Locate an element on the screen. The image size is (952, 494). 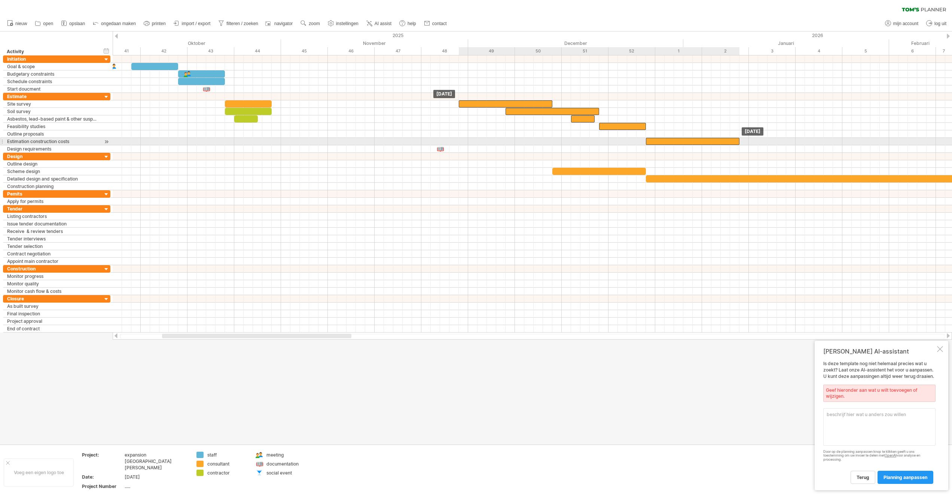
span: contact is located at coordinates (439, 24).